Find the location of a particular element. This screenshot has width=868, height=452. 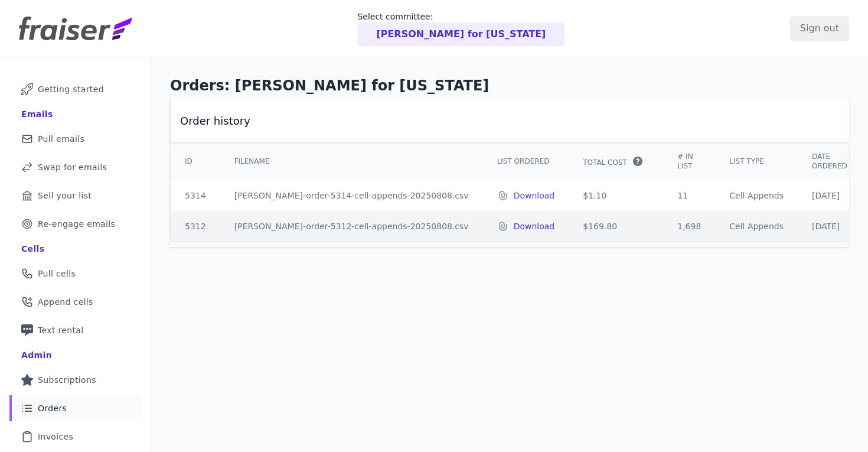

th: # In List is located at coordinates (689, 161).